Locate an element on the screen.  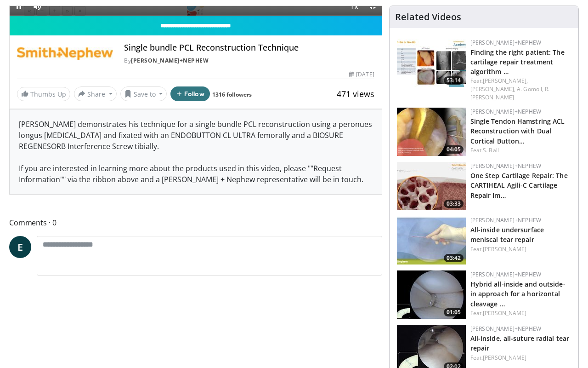
img: 364c13b8-bf65-400b-a941-5a4a9c158216.150x105_q85_crop-smart_upscale.jpg is located at coordinates (431, 295).